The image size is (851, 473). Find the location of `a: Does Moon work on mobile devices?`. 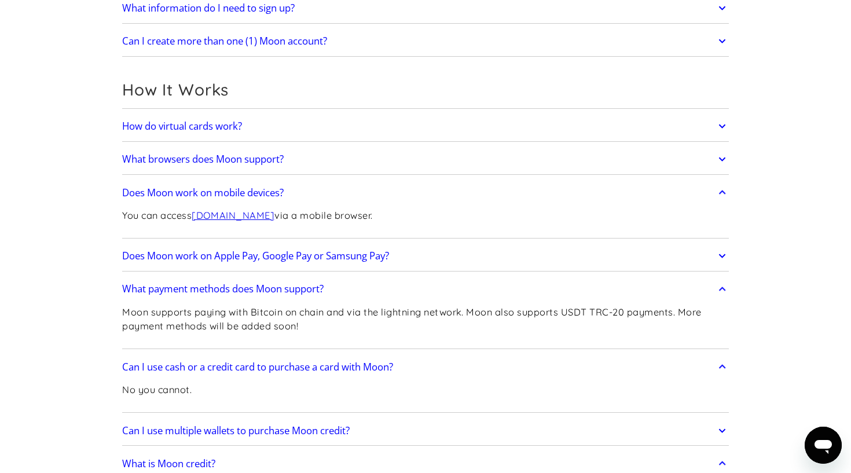

a: Does Moon work on mobile devices? is located at coordinates (426, 193).